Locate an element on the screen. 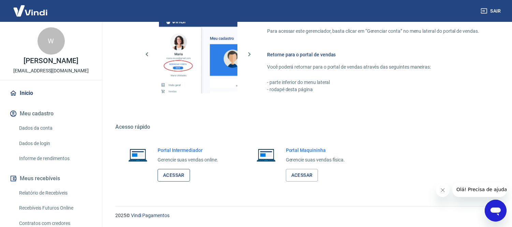 This screenshot has width=512, height=227. button: Sair is located at coordinates (492, 11).